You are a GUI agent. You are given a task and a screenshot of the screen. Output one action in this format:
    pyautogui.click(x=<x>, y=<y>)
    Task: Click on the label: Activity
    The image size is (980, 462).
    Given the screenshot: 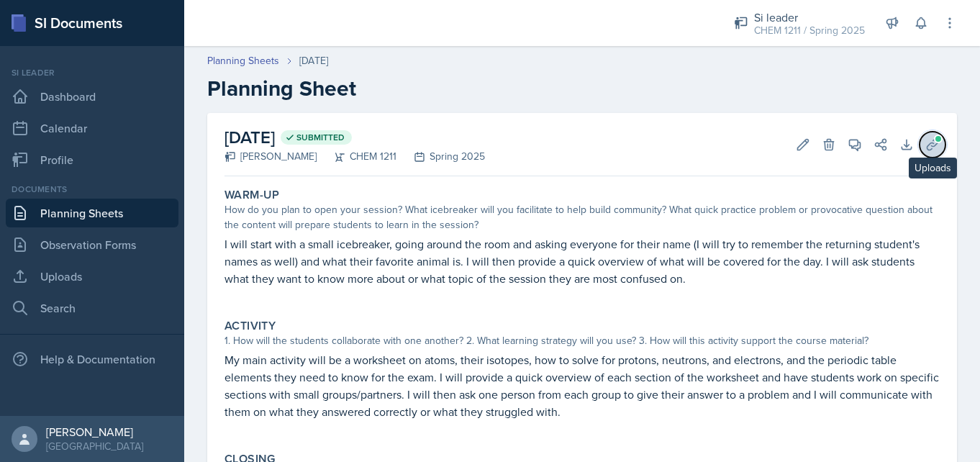 What is the action you would take?
    pyautogui.click(x=250, y=326)
    